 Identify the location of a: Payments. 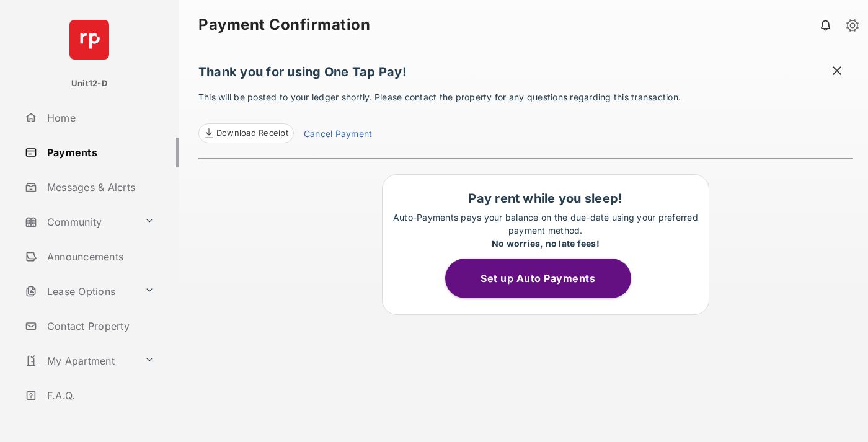
(99, 153).